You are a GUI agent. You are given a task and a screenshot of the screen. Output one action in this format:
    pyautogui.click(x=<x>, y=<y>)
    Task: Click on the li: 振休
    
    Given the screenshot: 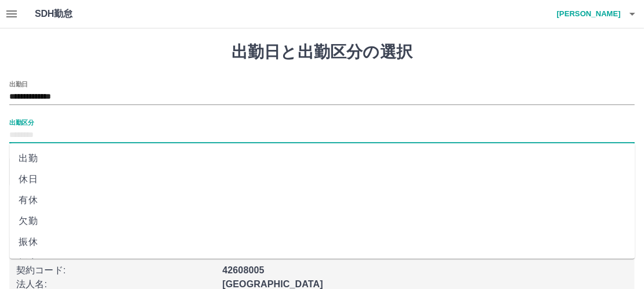 What is the action you would take?
    pyautogui.click(x=322, y=243)
    